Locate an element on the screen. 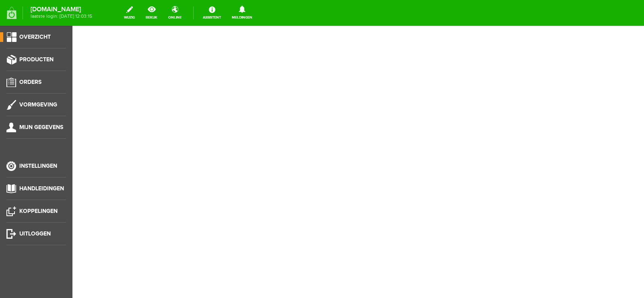 This screenshot has width=644, height=298. span: Koppelingen is located at coordinates (38, 211).